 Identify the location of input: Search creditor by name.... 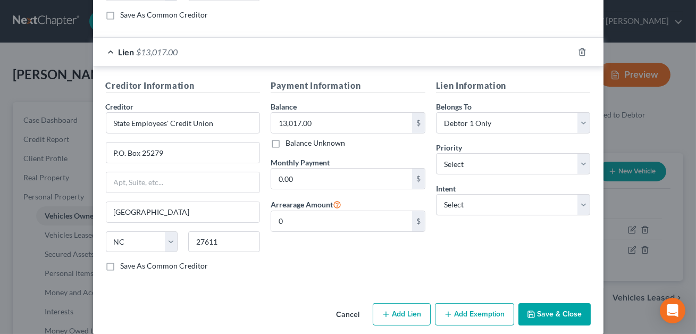
(183, 123).